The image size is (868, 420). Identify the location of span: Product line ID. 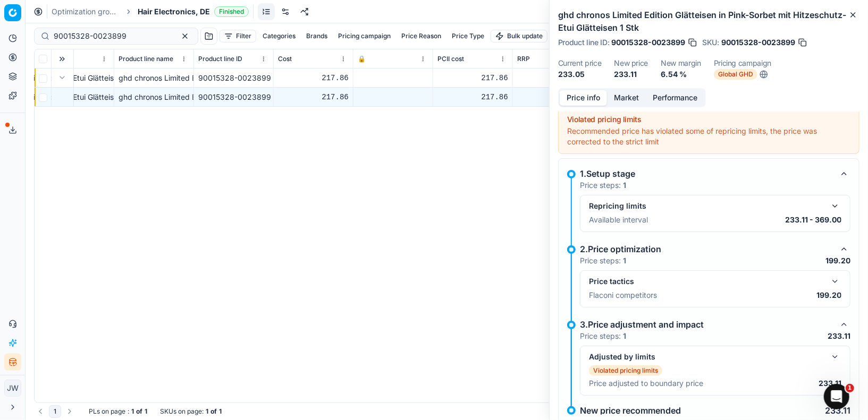
(220, 59).